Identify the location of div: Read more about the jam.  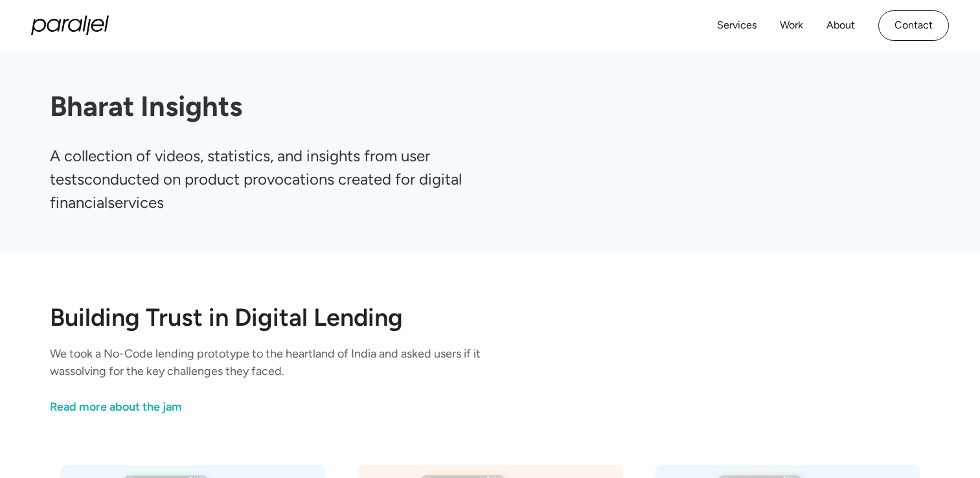
(116, 407).